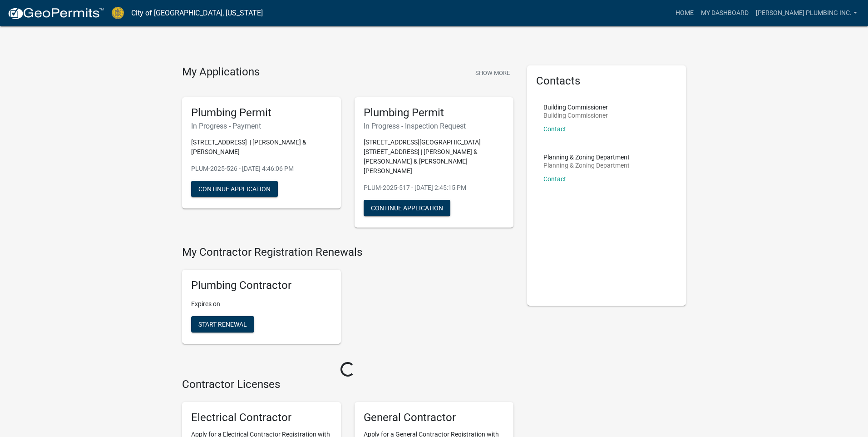 The image size is (868, 437). What do you see at coordinates (725, 13) in the screenshot?
I see `a: My Dashboard` at bounding box center [725, 13].